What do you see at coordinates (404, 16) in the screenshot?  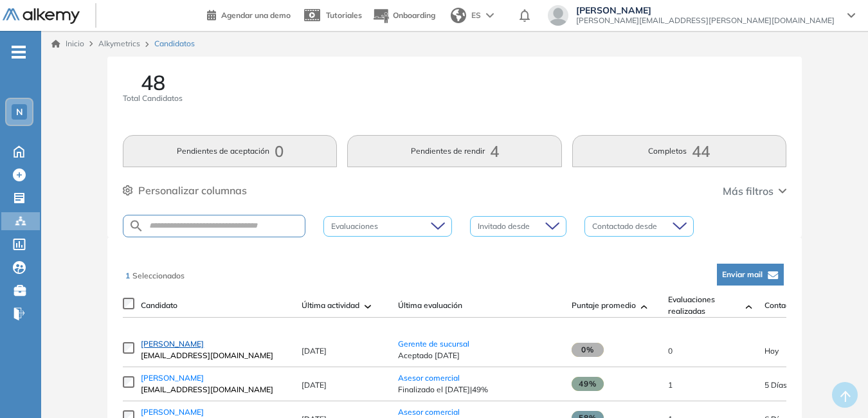 I see `button: Onboarding` at bounding box center [404, 16].